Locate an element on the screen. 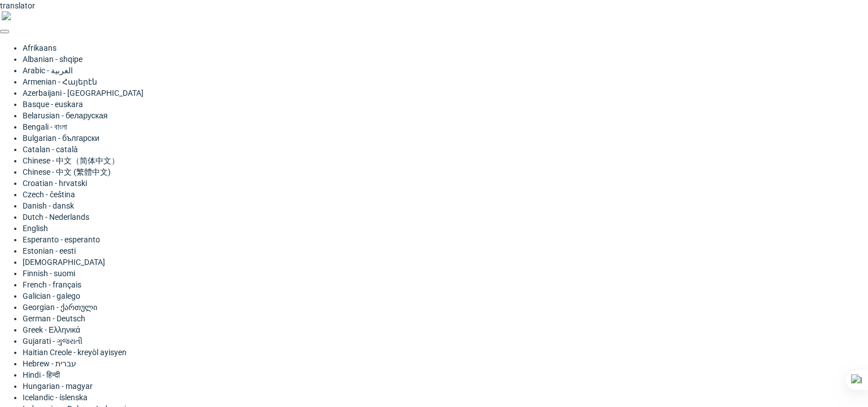 The height and width of the screenshot is (407, 868). a: Dutch - Nederlands is located at coordinates (56, 217).